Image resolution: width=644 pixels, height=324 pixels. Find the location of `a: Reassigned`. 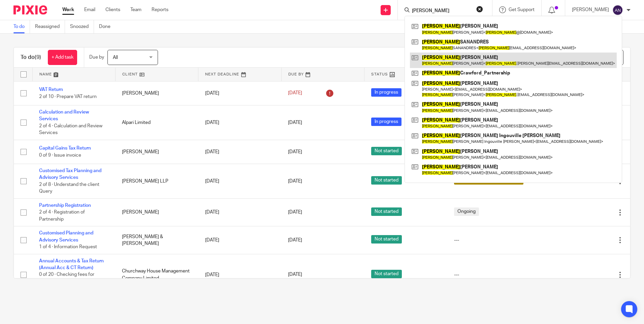

a: Reassigned is located at coordinates (50, 27).